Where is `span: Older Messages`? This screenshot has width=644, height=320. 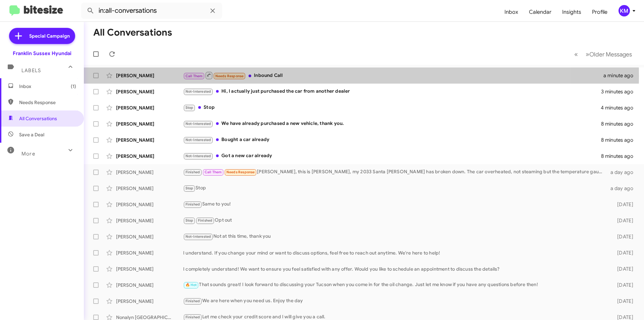 span: Older Messages is located at coordinates (611, 55).